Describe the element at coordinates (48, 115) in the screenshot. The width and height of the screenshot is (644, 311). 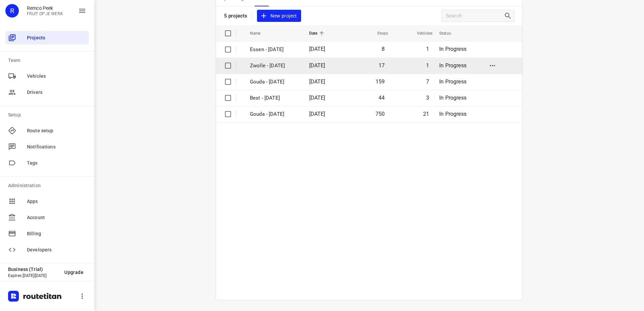
I see `p: Setup` at that location.